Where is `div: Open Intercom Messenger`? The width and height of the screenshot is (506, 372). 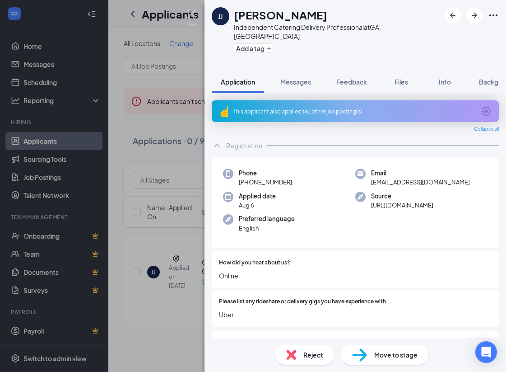
div: Open Intercom Messenger is located at coordinates (487, 352).